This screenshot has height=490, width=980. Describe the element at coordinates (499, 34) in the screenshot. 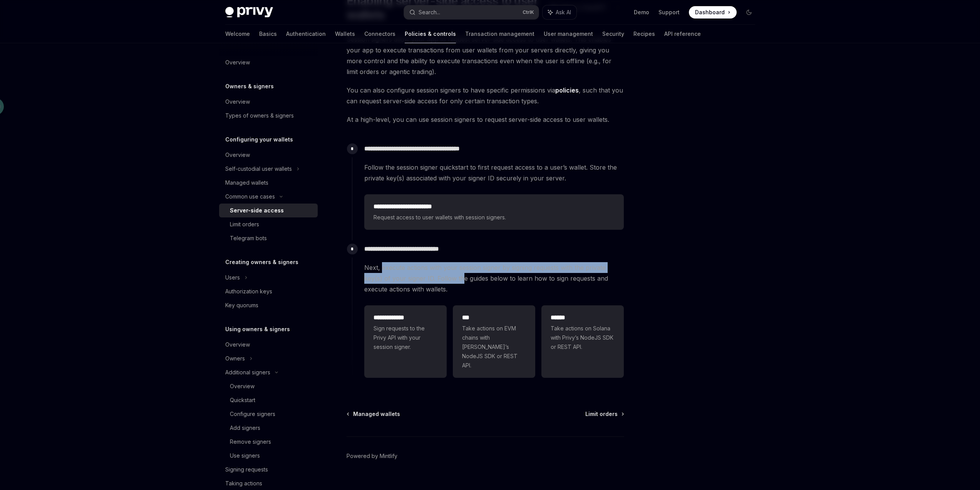

I see `a: Transaction management` at that location.